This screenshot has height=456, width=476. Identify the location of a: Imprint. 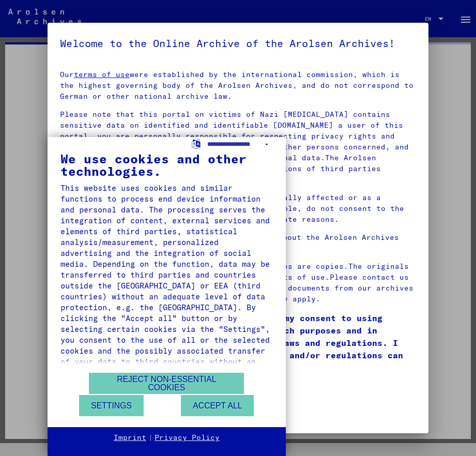
(130, 438).